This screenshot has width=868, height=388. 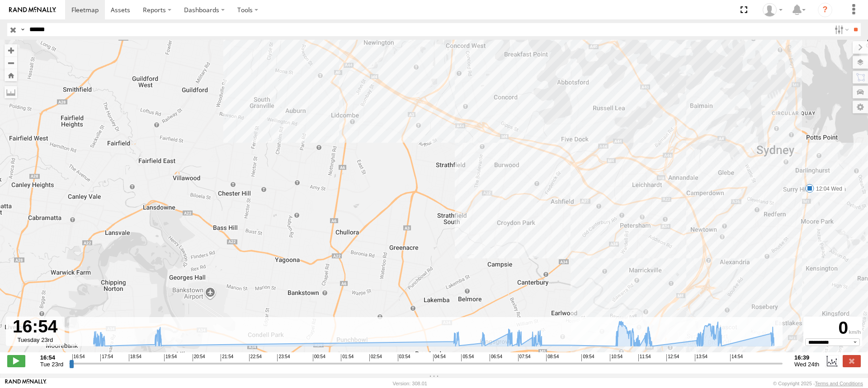 What do you see at coordinates (839, 383) in the screenshot?
I see `a: Terms and Conditions` at bounding box center [839, 383].